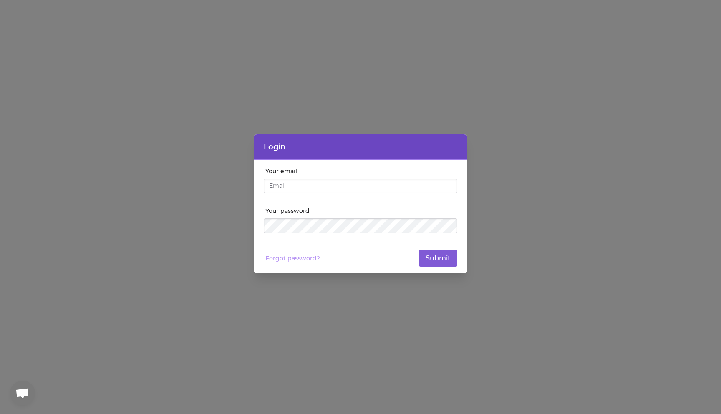  I want to click on label: Your password, so click(361, 211).